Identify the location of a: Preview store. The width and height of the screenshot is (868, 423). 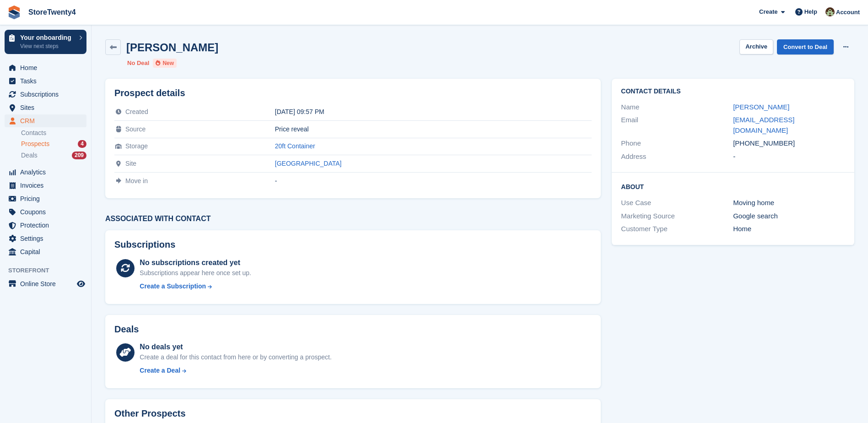
(81, 284).